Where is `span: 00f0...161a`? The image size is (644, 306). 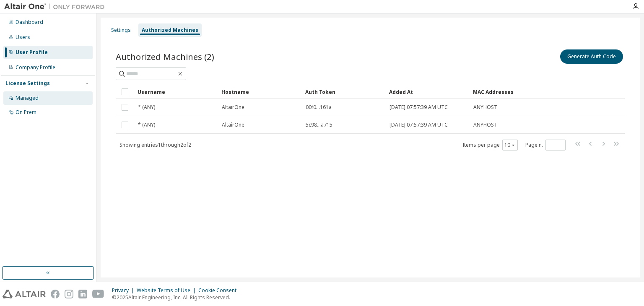
span: 00f0...161a is located at coordinates (319, 107).